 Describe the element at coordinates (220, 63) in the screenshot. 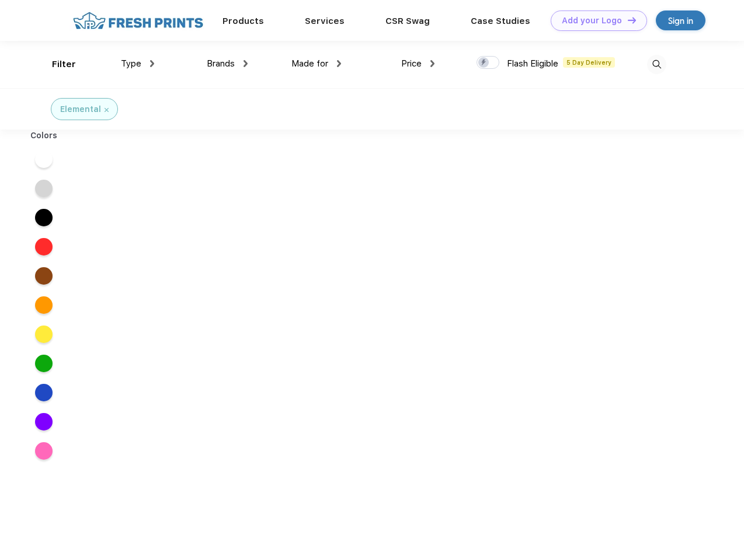

I see `span: Brands` at that location.